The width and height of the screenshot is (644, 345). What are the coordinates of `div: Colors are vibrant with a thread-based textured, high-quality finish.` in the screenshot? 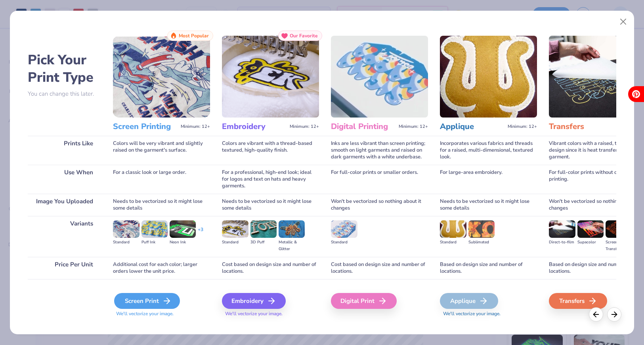 It's located at (270, 150).